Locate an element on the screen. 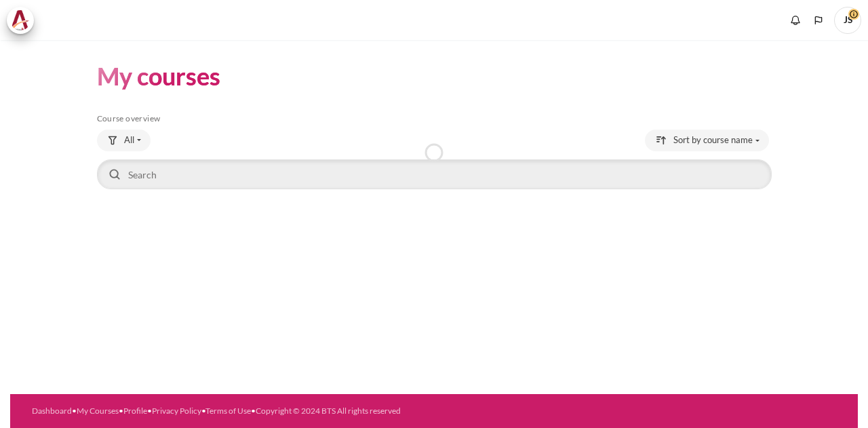 The height and width of the screenshot is (428, 868). section: Content is located at coordinates (434, 126).